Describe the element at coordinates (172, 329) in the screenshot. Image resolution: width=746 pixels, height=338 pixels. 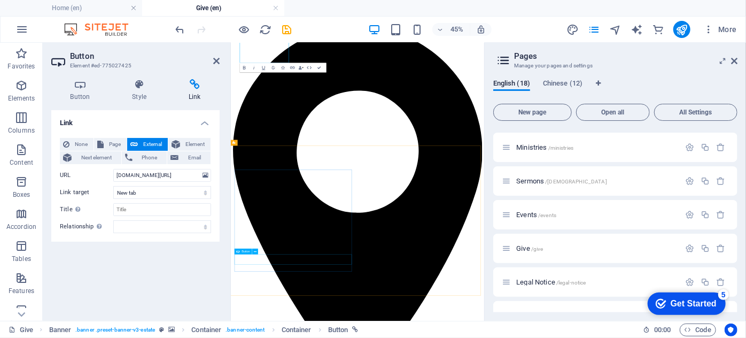
I see `i: This element contains a background` at that location.